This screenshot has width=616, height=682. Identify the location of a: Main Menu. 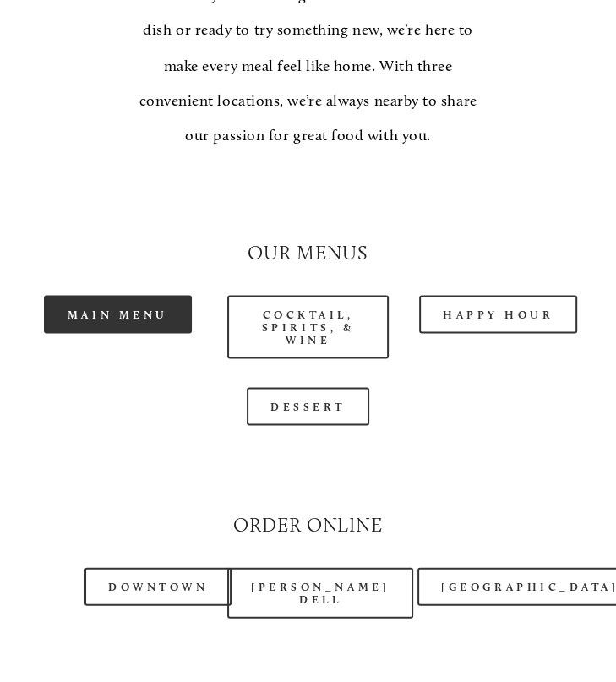
(117, 313).